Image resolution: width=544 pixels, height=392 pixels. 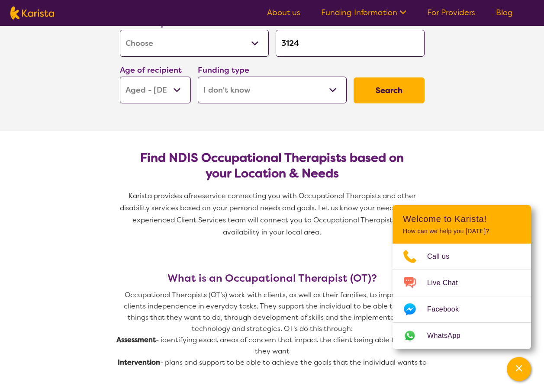 What do you see at coordinates (283, 13) in the screenshot?
I see `a: About us` at bounding box center [283, 13].